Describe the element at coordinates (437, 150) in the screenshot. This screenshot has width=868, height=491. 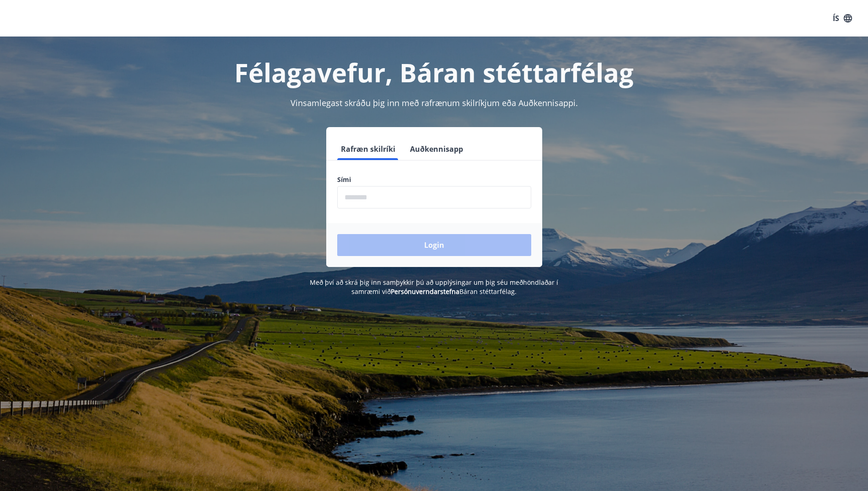
I see `button: Auðkennisapp` at that location.